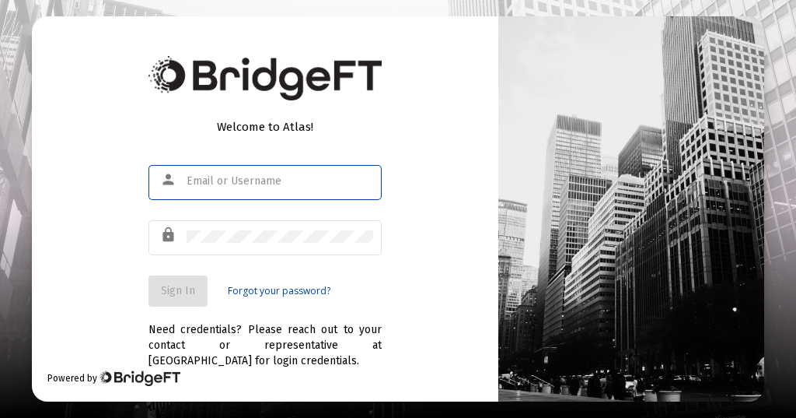 The image size is (796, 418). What do you see at coordinates (170, 235) in the screenshot?
I see `mat-icon: lock` at bounding box center [170, 235].